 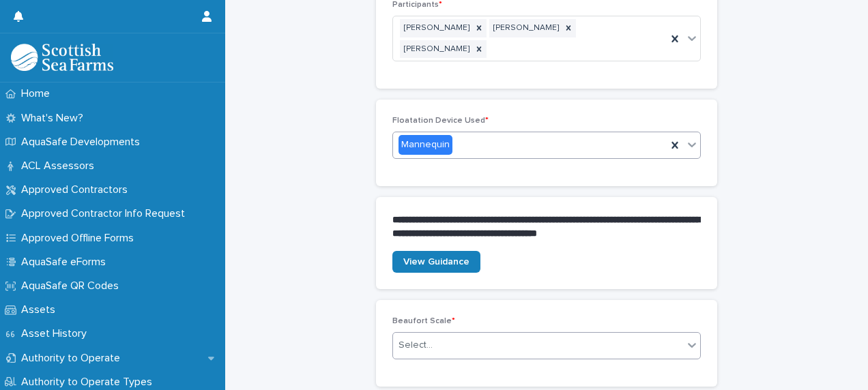 I want to click on a: View Guidance, so click(x=436, y=262).